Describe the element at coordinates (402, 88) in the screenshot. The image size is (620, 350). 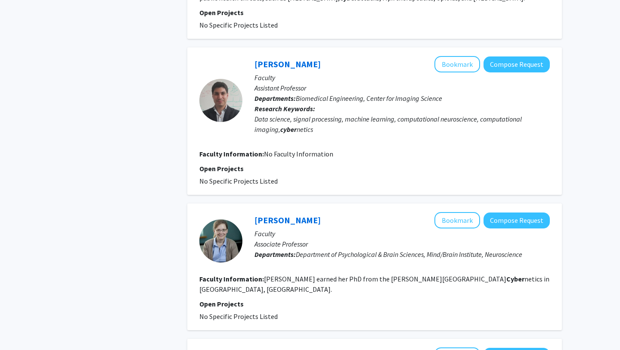
I see `p: Assistant Professor` at that location.